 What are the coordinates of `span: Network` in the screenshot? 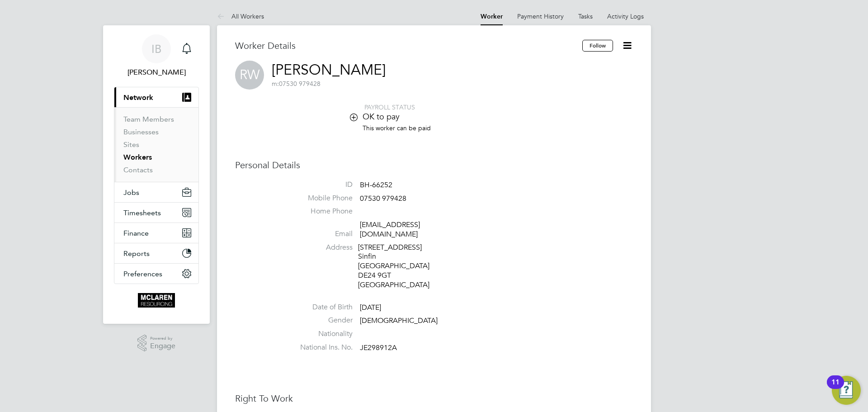 It's located at (139, 97).